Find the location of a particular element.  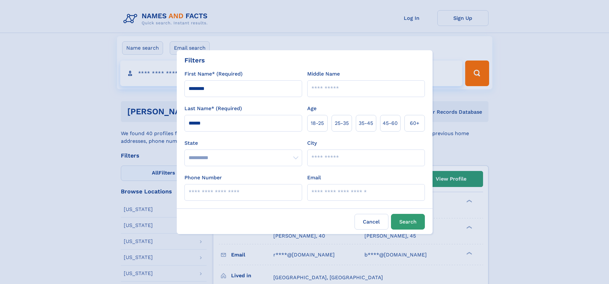

label: Middle Name is located at coordinates (324, 74).